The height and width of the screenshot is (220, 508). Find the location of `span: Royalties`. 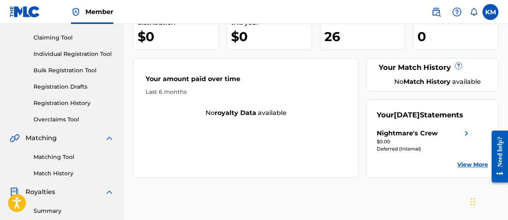

span: Royalties is located at coordinates (40, 192).